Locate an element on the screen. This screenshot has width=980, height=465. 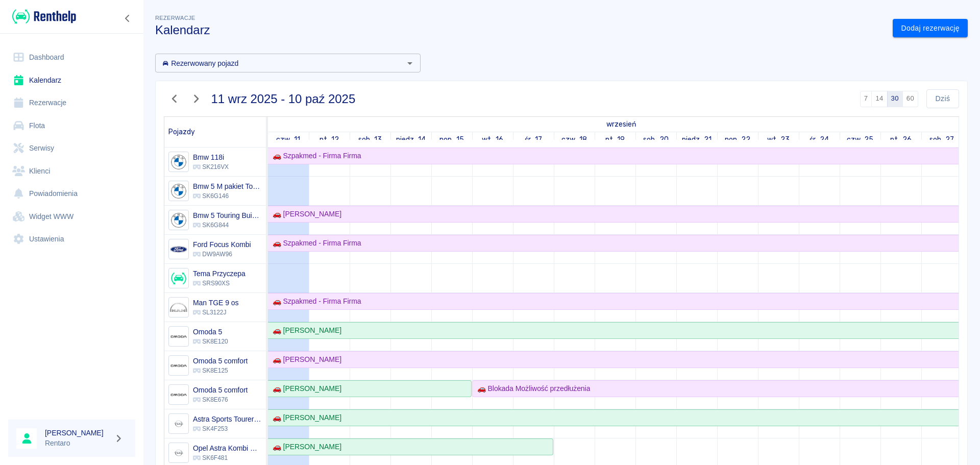
span: Pojazdy is located at coordinates (182, 132).